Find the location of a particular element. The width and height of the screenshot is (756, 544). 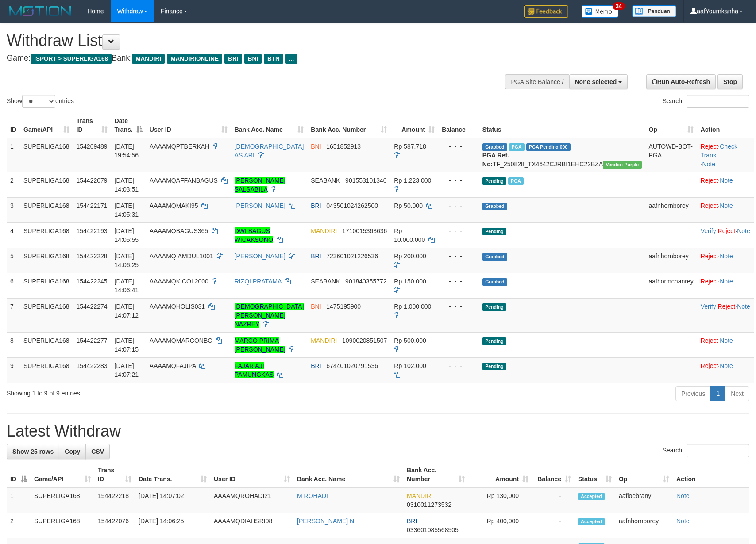

span: Copy 1651852913 to clipboard is located at coordinates (343, 146).